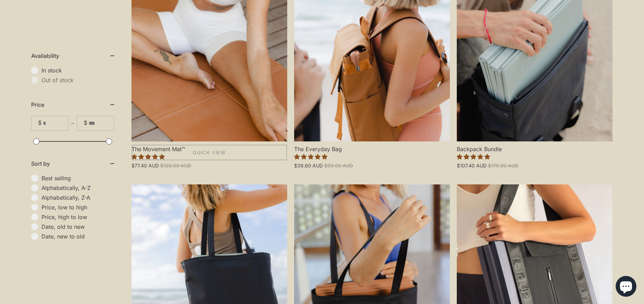 This screenshot has width=644, height=304. What do you see at coordinates (503, 165) in the screenshot?
I see `span: $179.00 AUD` at bounding box center [503, 165].